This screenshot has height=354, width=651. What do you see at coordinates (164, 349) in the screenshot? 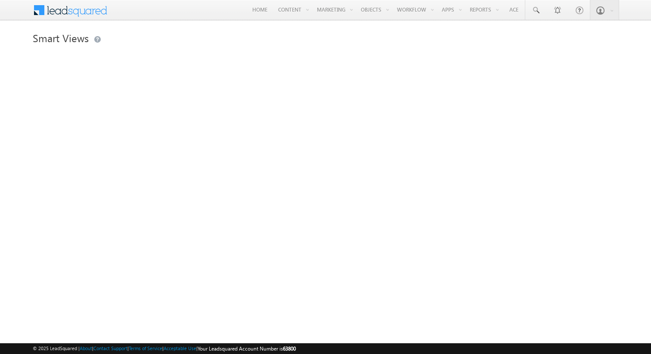
I see `span: © 2025 LeadSquared | | | | |` at bounding box center [164, 349].